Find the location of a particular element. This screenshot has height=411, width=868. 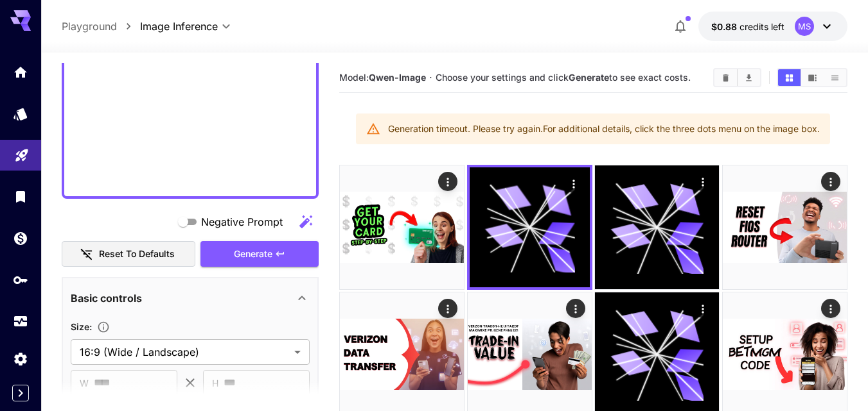

b: Qwen-Image is located at coordinates (397, 77).